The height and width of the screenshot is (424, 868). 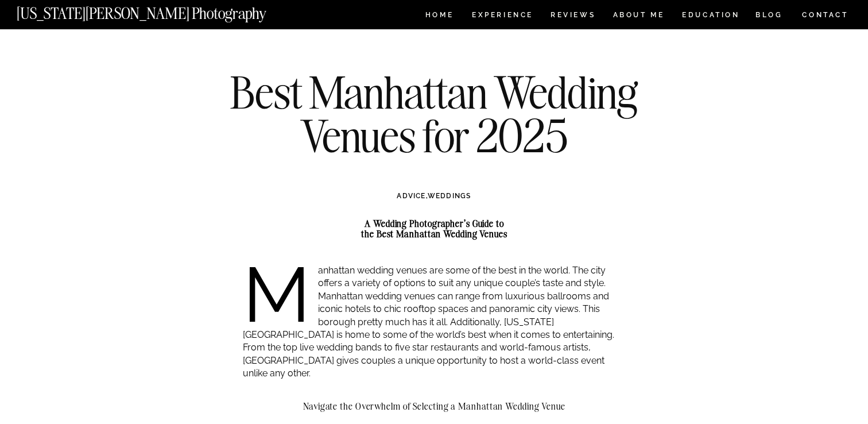 What do you see at coordinates (711, 16) in the screenshot?
I see `a: EDUCATION` at bounding box center [711, 16].